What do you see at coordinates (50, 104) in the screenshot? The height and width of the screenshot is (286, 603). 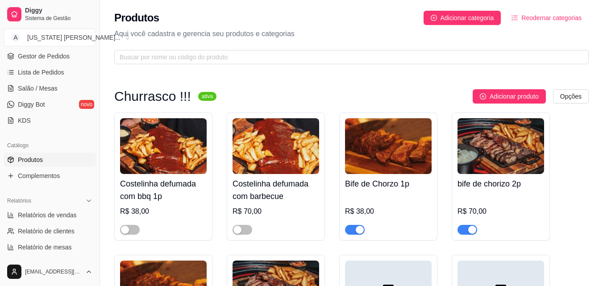 I see `a: Diggy Botnovo` at bounding box center [50, 104].